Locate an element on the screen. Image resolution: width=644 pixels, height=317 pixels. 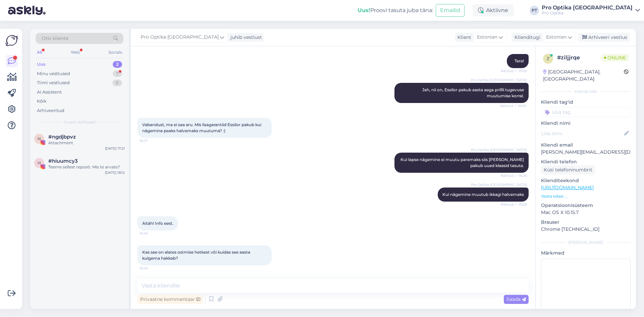
span: Online is located at coordinates (615, 58).